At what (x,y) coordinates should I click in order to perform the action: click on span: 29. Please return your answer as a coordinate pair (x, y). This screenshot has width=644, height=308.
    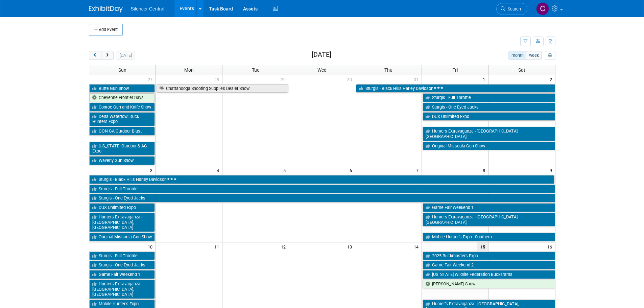
    Looking at the image, I should click on (285, 79).